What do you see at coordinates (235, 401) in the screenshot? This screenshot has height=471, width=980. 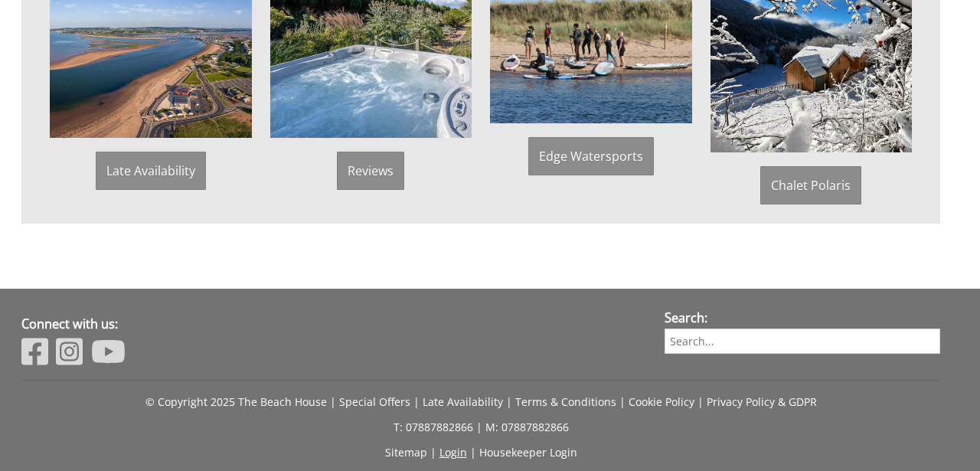 I see `a: © Copyright 2025 The Beach House` at bounding box center [235, 401].